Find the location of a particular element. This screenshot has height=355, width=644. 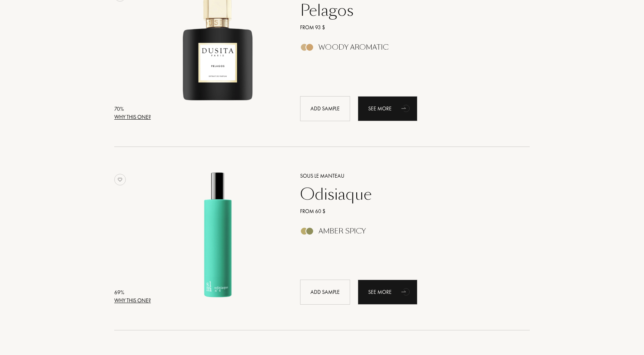

a: Pelagos is located at coordinates (406, 11).